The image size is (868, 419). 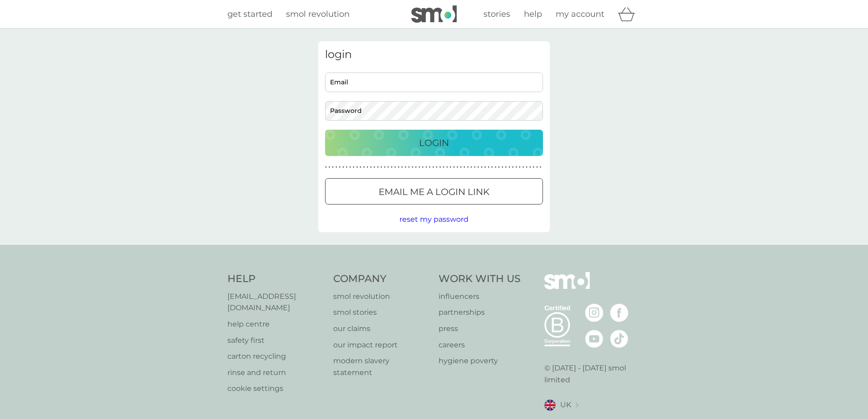 I want to click on a: modern slavery statement, so click(x=381, y=367).